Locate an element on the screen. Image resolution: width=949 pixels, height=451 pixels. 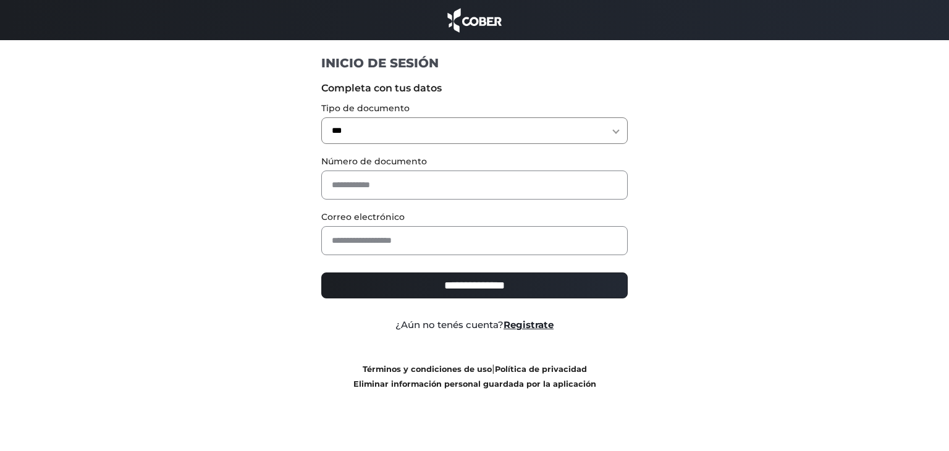
label: Completa con tus datos is located at coordinates (474, 88).